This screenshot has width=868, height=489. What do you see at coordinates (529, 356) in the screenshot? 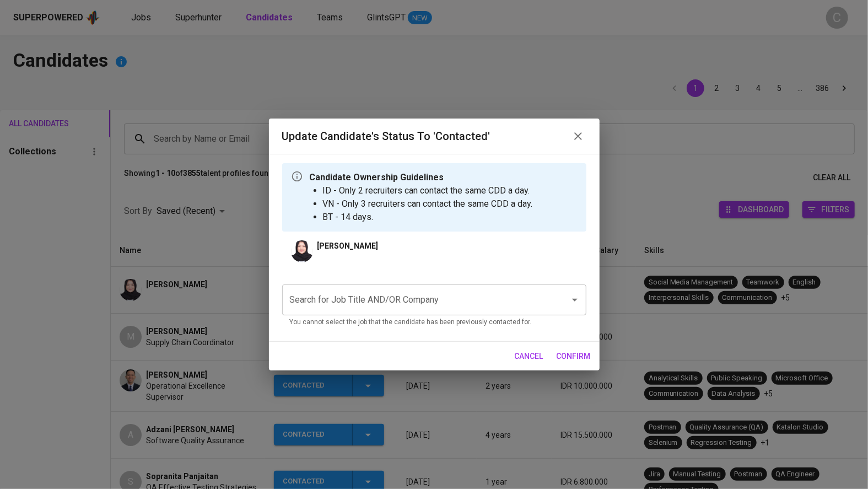
I see `button: cancel` at bounding box center [529, 356].